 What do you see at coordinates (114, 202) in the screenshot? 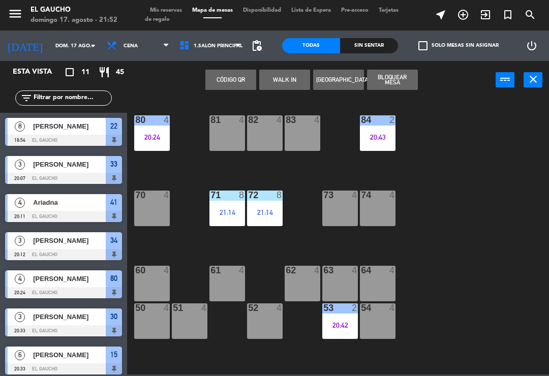
I see `span: 41` at bounding box center [114, 202].